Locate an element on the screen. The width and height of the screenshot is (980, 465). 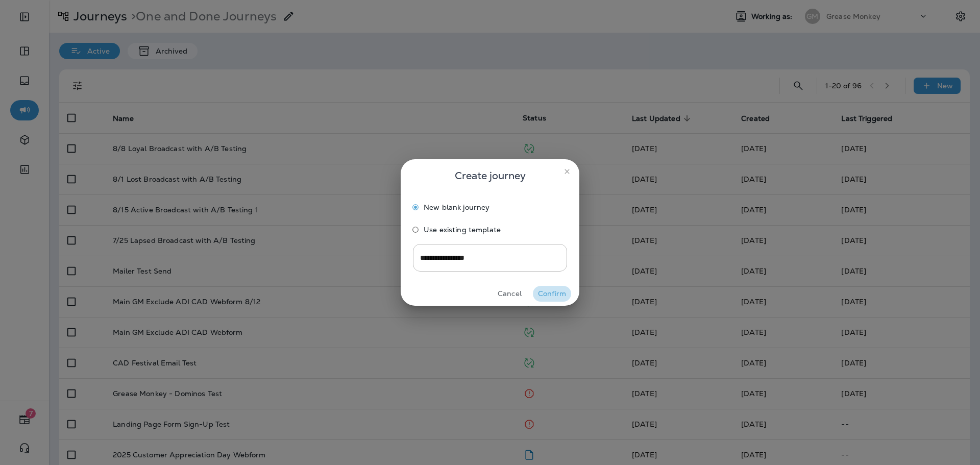
button: Cancel is located at coordinates (510, 293).